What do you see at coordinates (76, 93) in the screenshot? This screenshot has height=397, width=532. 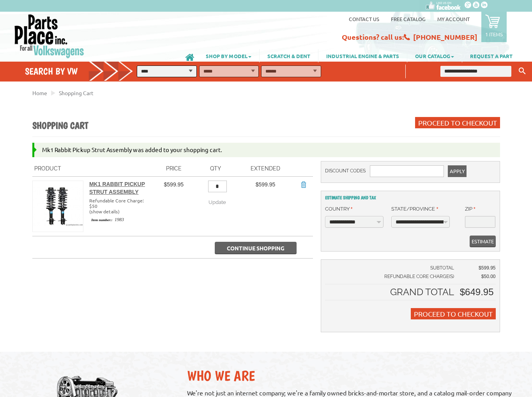 I see `span: Shopping Cart` at bounding box center [76, 93].